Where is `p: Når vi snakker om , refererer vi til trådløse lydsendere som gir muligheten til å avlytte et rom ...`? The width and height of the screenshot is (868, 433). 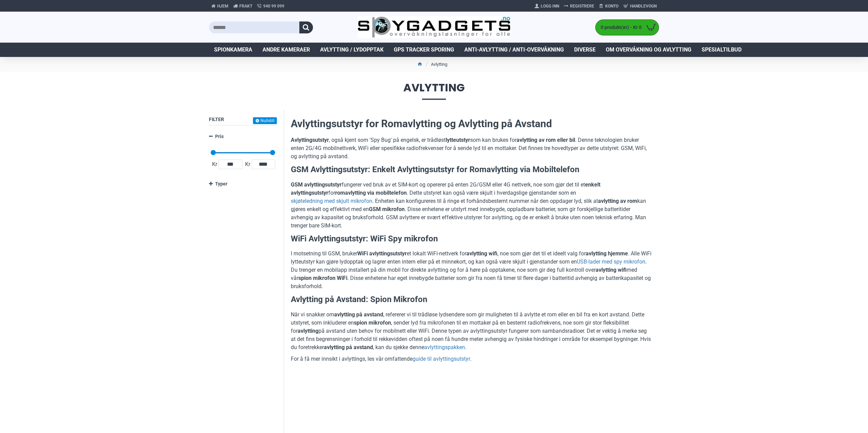 p: Når vi snakker om , refererer vi til trådløse lydsendere som gir muligheten til å avlytte et rom ... is located at coordinates (472, 331).